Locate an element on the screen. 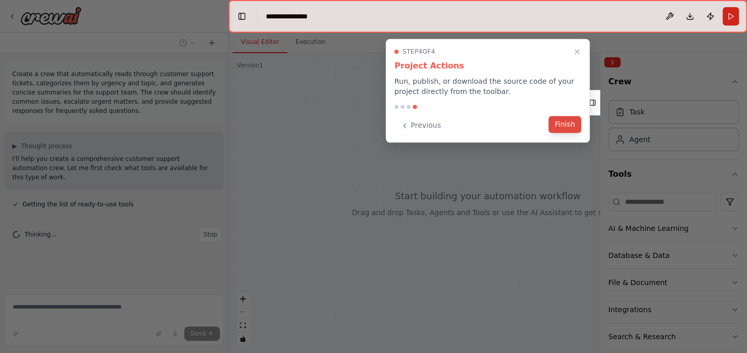 The image size is (747, 353). button: Hide left sidebar is located at coordinates (242, 16).